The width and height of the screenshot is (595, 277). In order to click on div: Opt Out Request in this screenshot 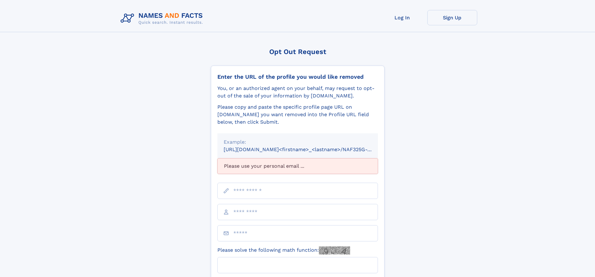, I will do `click(298, 52)`.